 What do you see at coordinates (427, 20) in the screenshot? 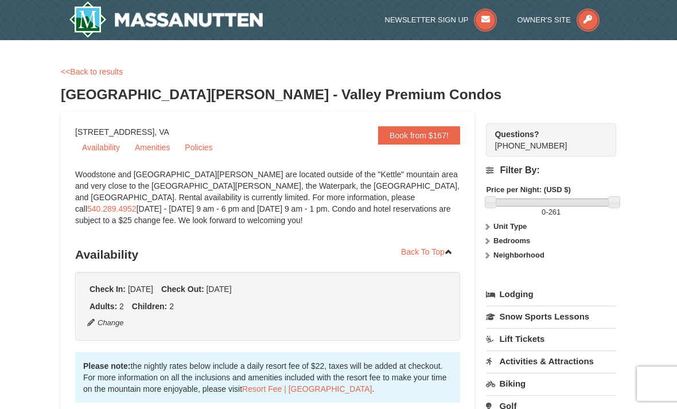
I see `span: Newsletter Sign Up` at bounding box center [427, 20].